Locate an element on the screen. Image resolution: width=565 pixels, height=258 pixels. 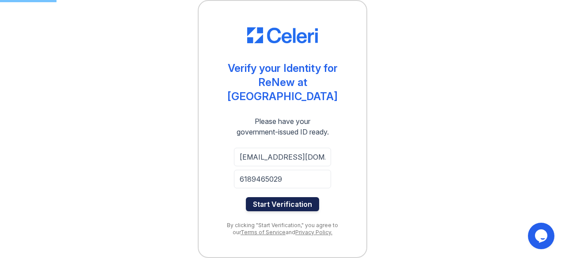
a: Terms of Service is located at coordinates (263, 232).